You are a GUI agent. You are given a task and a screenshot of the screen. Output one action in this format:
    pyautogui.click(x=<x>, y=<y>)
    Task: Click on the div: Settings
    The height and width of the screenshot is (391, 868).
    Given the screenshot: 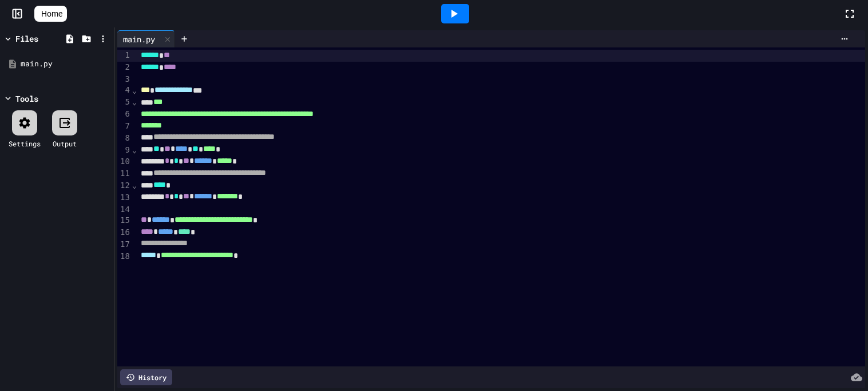 What is the action you would take?
    pyautogui.click(x=25, y=143)
    